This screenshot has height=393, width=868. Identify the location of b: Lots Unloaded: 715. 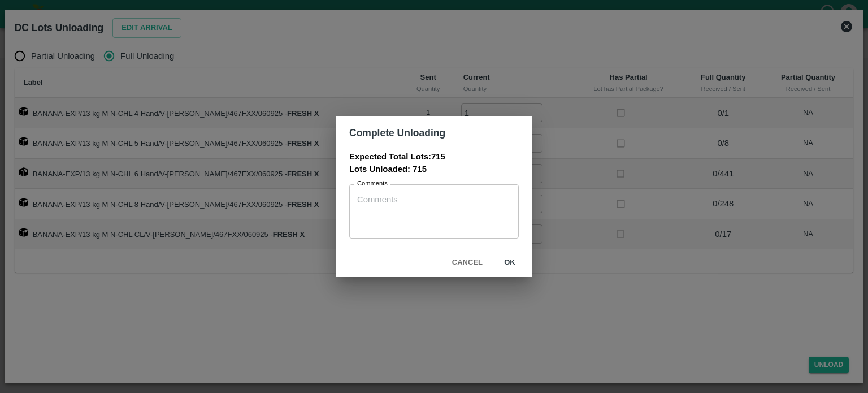
(388, 169).